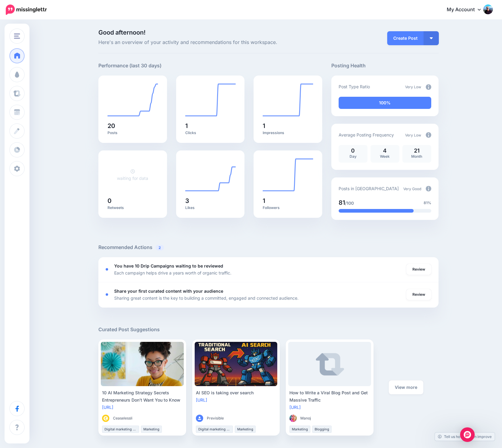 The width and height of the screenshot is (502, 448). Describe the element at coordinates (405, 387) in the screenshot. I see `a: View more` at that location.